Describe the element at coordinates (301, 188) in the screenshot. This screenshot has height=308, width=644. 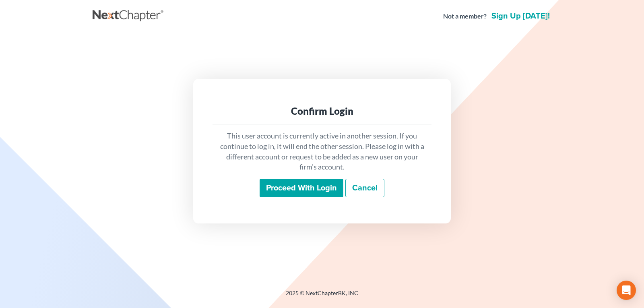
I see `input: Proceed with login` at that location.